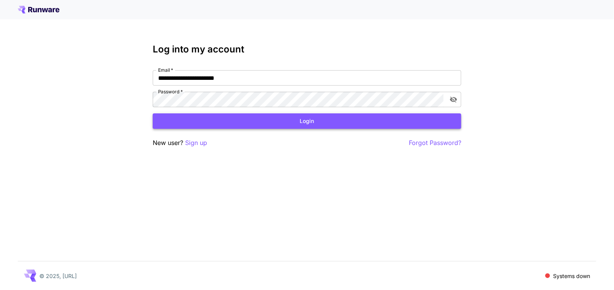 The image size is (614, 290). I want to click on p: Systems down, so click(572, 276).